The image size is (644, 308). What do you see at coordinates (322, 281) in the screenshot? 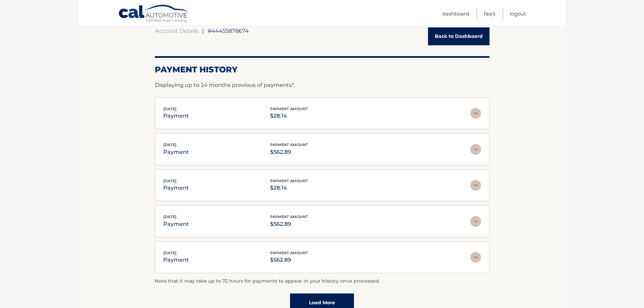
I see `p: Note that it may take up to 72 hours for payments to appear in your history once processed.` at bounding box center [322, 281].